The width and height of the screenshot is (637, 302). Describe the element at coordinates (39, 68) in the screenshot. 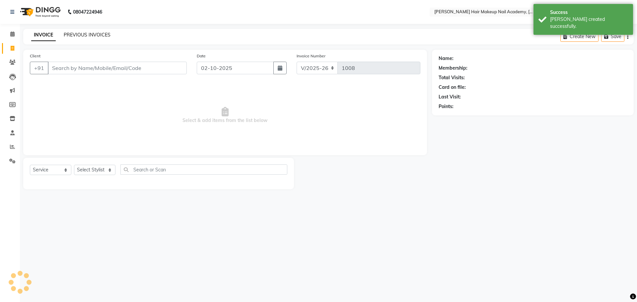

I see `button: +91` at that location.